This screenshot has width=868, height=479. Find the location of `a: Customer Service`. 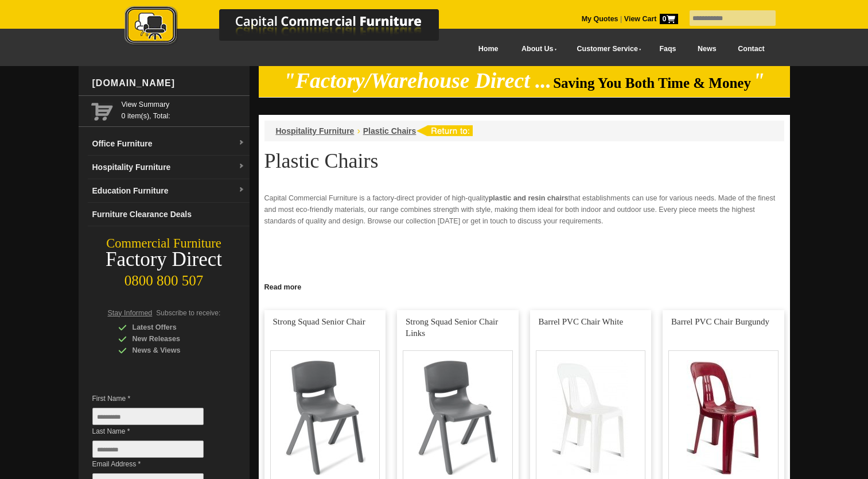

a: Customer Service is located at coordinates (606, 48).